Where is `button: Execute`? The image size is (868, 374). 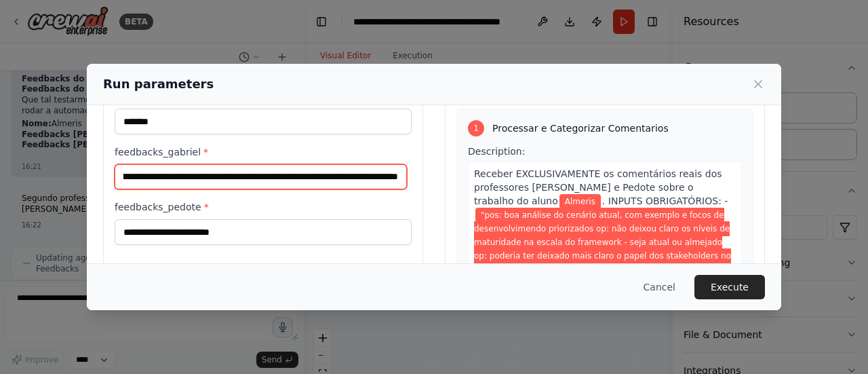
button: Execute is located at coordinates (730, 287).